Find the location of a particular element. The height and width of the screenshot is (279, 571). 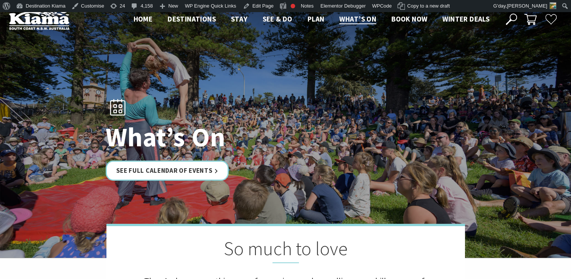

a: See Full Calendar of Events is located at coordinates (167, 170).